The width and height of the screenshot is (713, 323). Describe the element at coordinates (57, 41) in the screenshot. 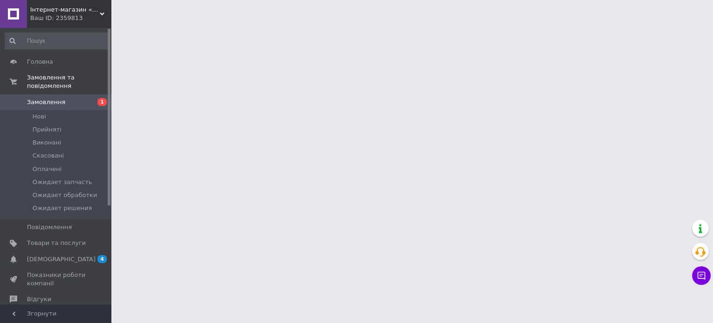

I see `input: Пошук` at that location.